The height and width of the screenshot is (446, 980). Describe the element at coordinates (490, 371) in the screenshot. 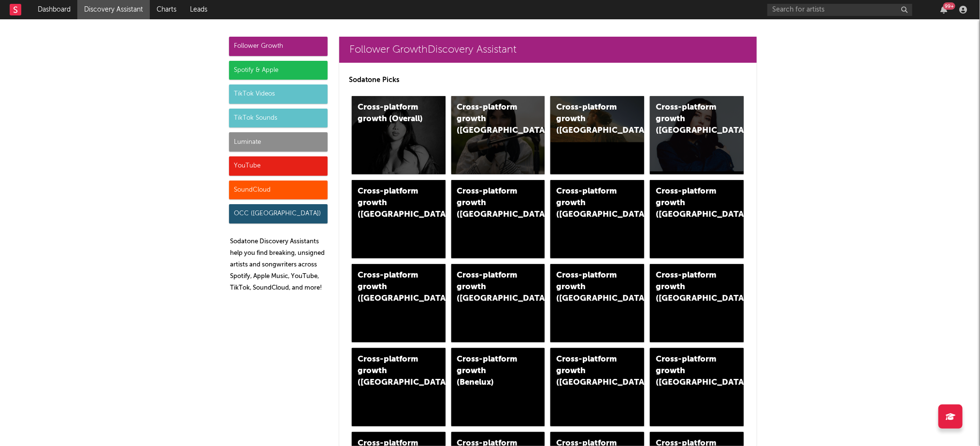

I see `div: Cross-platform growth (Benelux)` at that location.